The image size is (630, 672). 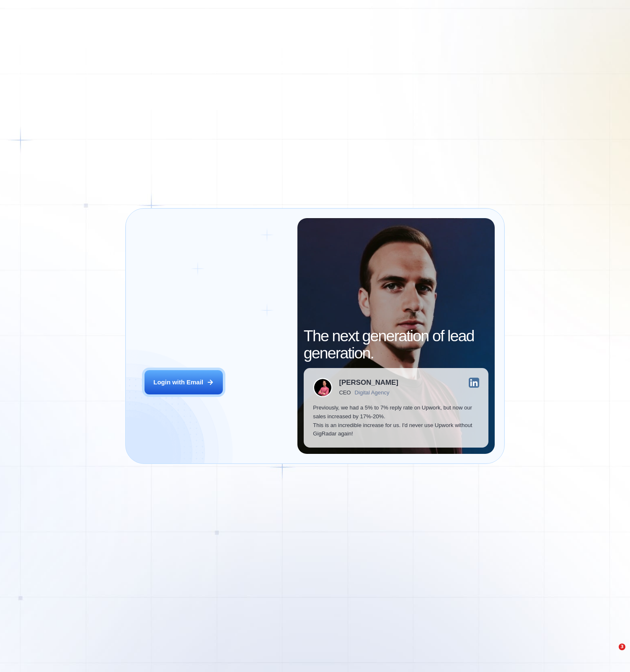 What do you see at coordinates (396, 345) in the screenshot?
I see `h2: The next generation of lead generation.` at bounding box center [396, 345].